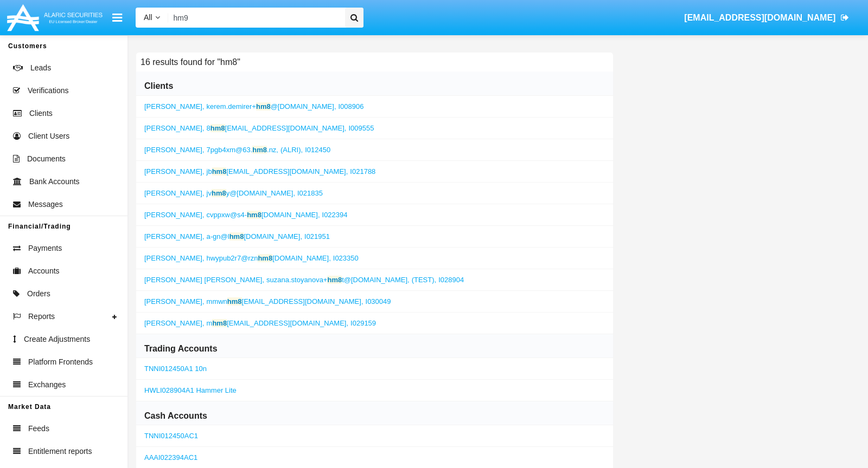  What do you see at coordinates (171, 458) in the screenshot?
I see `a: AAAI022394AC1` at bounding box center [171, 458].